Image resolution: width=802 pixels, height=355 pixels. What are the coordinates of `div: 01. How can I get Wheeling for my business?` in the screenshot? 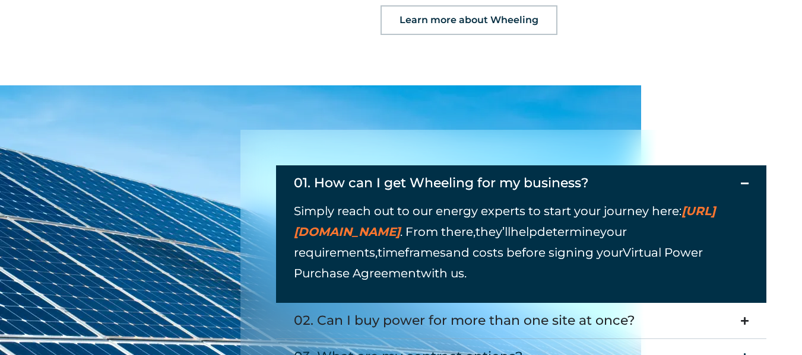 It's located at (441, 183).